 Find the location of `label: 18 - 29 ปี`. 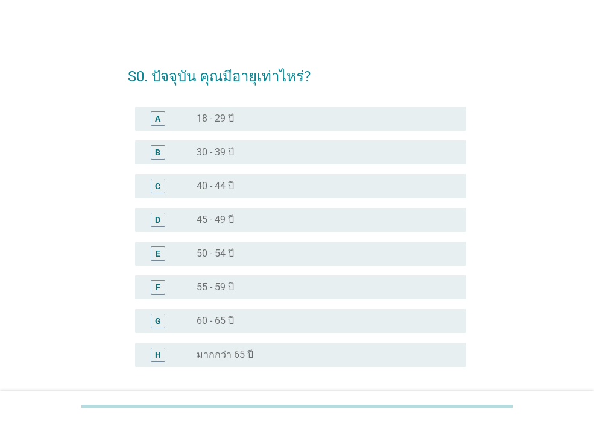

label: 18 - 29 ปี is located at coordinates (215, 119).